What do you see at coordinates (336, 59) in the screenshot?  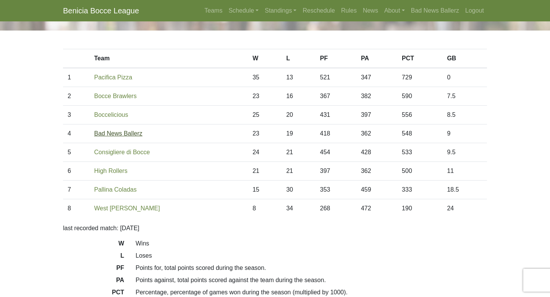 I see `th: PF` at bounding box center [336, 59].